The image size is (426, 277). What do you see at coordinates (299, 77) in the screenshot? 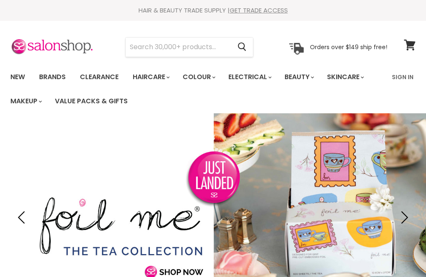
I see `a: Beauty` at bounding box center [299, 77].